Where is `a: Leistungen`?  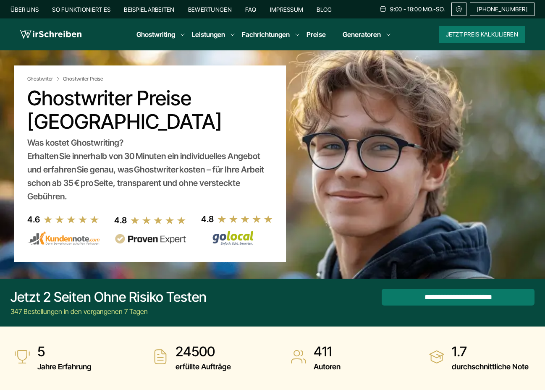 a: Leistungen is located at coordinates (208, 35).